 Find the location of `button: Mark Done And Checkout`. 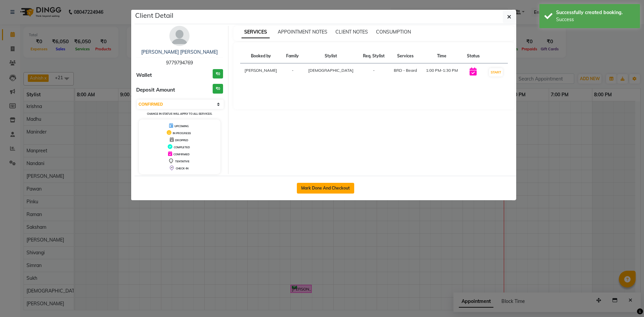

button: Mark Done And Checkout is located at coordinates (325, 188).